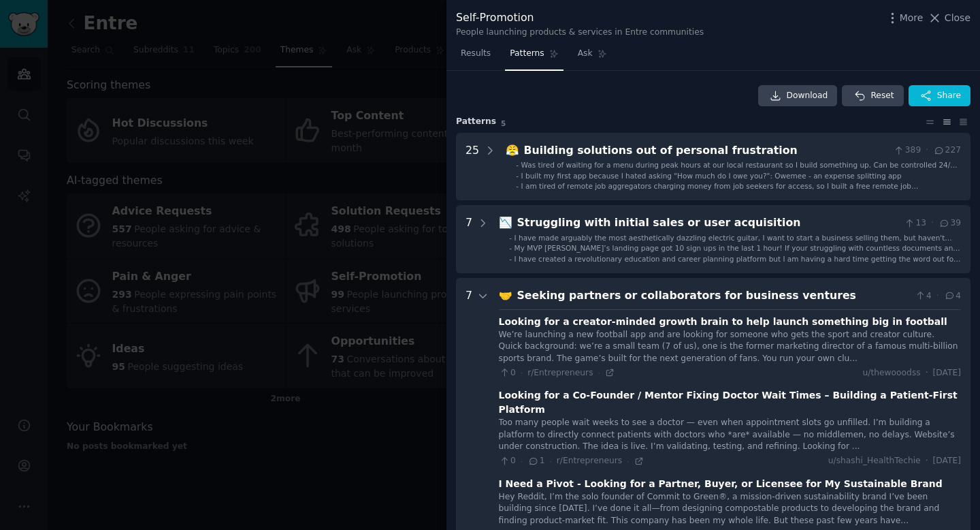 The width and height of the screenshot is (980, 530). I want to click on span: Ask, so click(585, 54).